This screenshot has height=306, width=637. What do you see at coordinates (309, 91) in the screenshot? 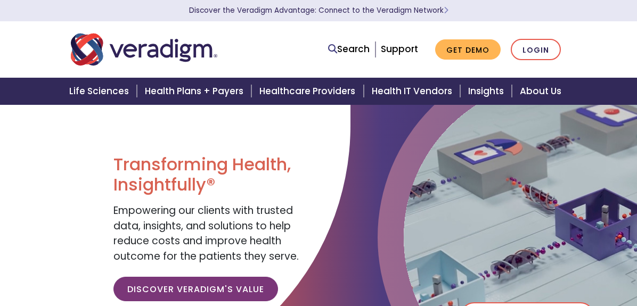
I see `a: Healthcare Providers` at bounding box center [309, 91].